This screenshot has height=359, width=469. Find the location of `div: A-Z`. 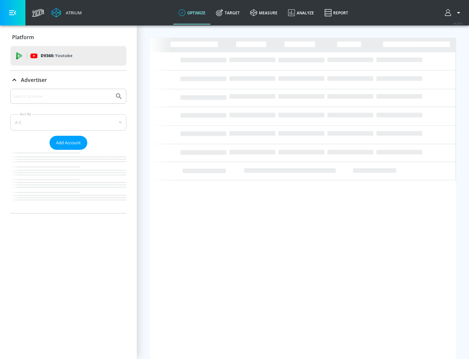

div: A-Z is located at coordinates (68, 122).